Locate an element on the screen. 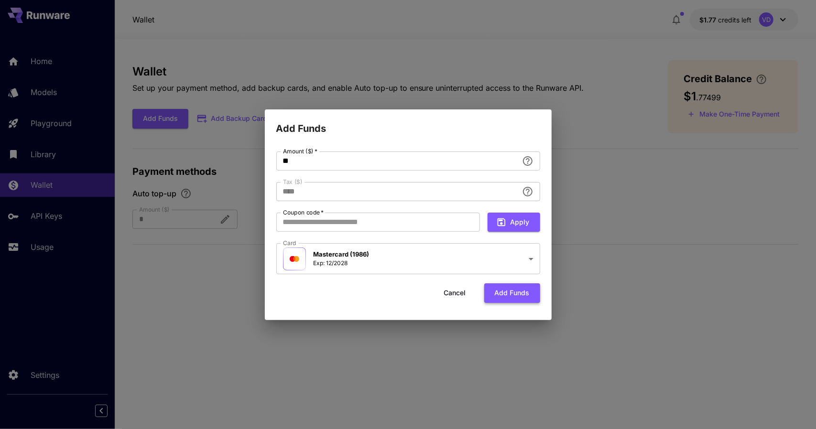 The height and width of the screenshot is (429, 816). label: Card is located at coordinates (290, 243).